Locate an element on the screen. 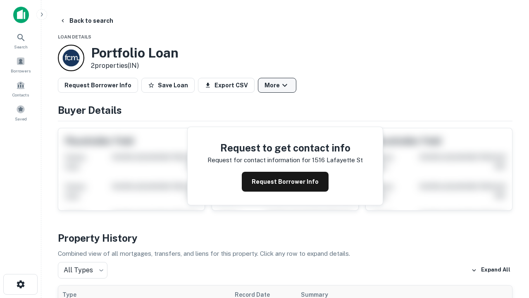  span: Saved is located at coordinates (21, 119).